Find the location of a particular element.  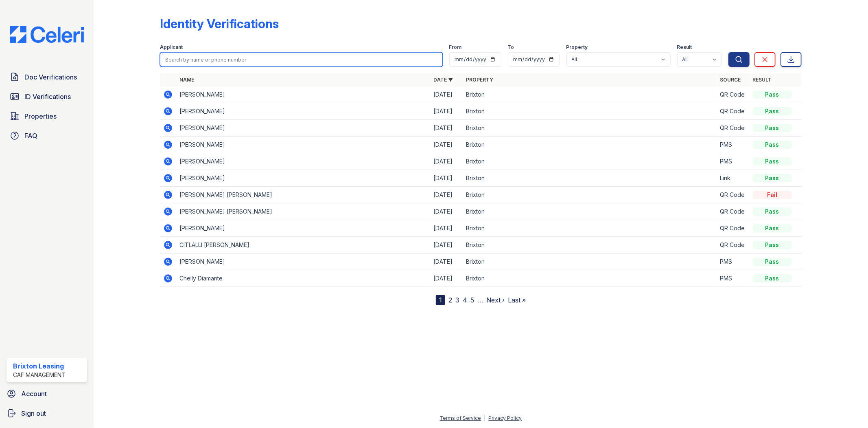

input: Search by name or phone number is located at coordinates (301, 60).